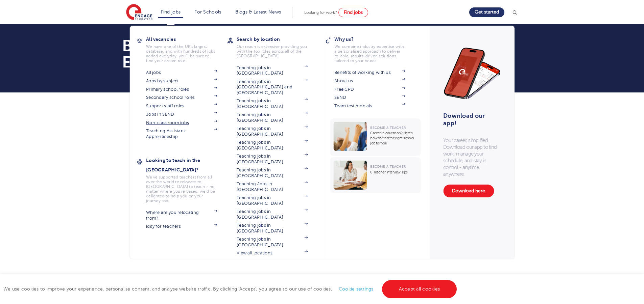  Describe the element at coordinates (472, 157) in the screenshot. I see `p: Your career, simplified. Download our app to find work, manage your schedule, and stay in control...` at that location.